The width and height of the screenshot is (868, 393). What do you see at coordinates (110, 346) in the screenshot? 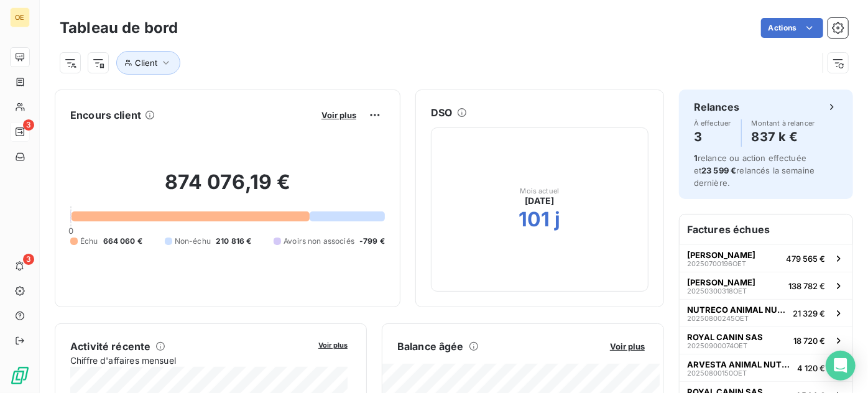
I see `h6: Activité récente` at bounding box center [110, 346].